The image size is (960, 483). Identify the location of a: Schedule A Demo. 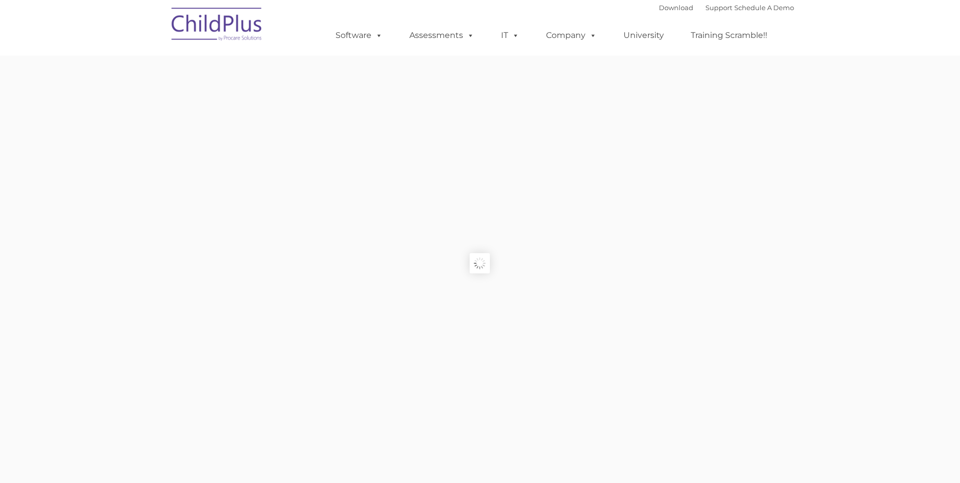
(764, 8).